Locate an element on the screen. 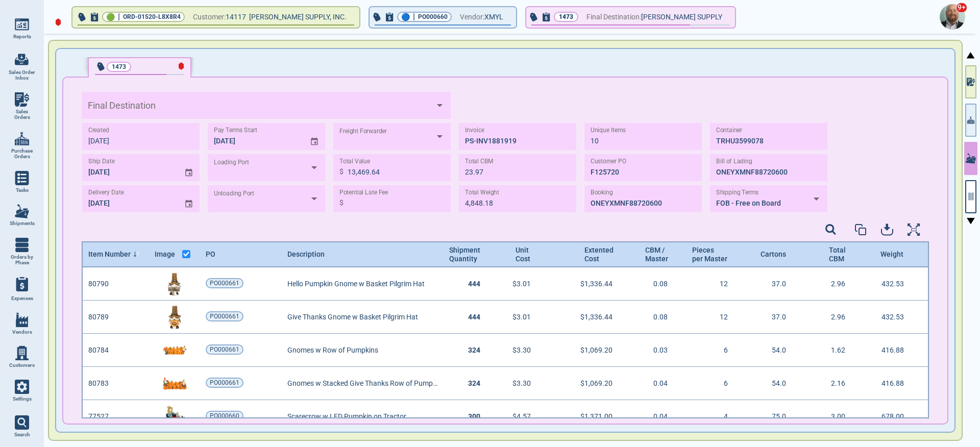  span: Hello Pumpkin Gnome w Basket Pilgrim Hat is located at coordinates (355, 284).